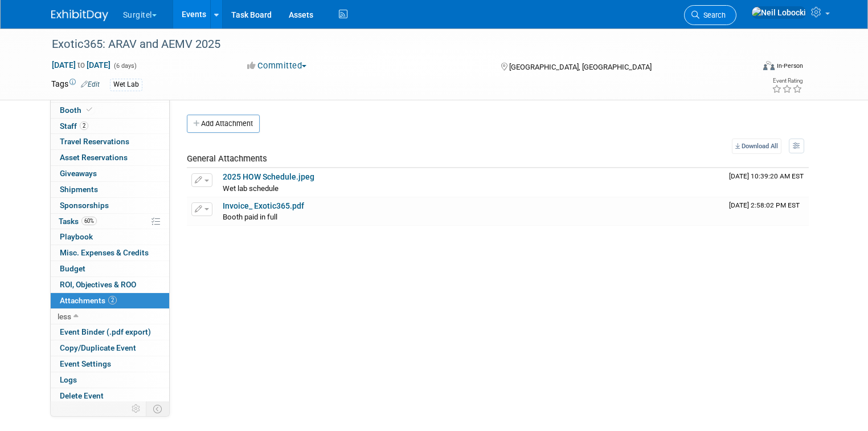 The height and width of the screenshot is (431, 868). What do you see at coordinates (68, 380) in the screenshot?
I see `span: Logs` at bounding box center [68, 380].